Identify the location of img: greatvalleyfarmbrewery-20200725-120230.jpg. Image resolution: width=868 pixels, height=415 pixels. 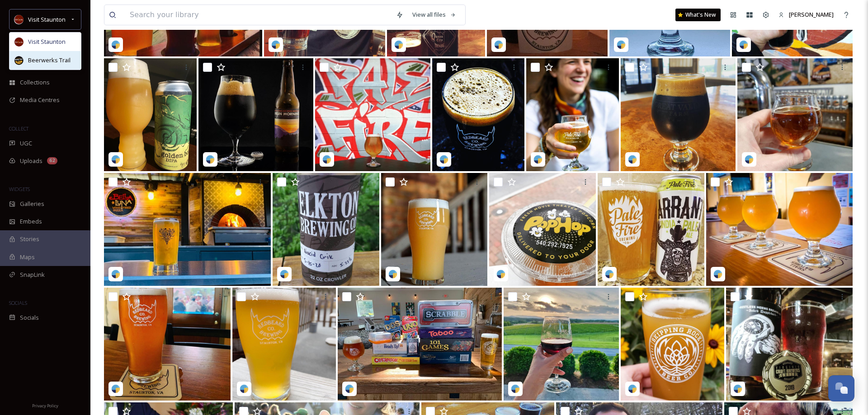
(678, 115).